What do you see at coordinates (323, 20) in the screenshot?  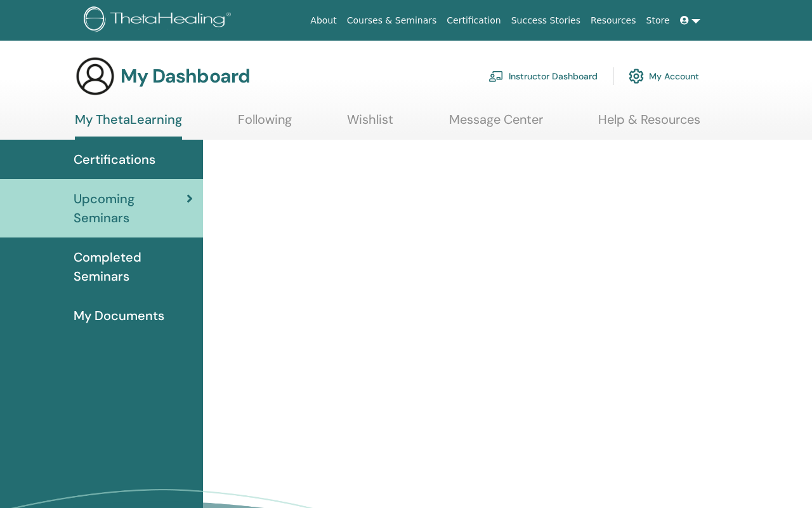 I see `a: About` at bounding box center [323, 20].